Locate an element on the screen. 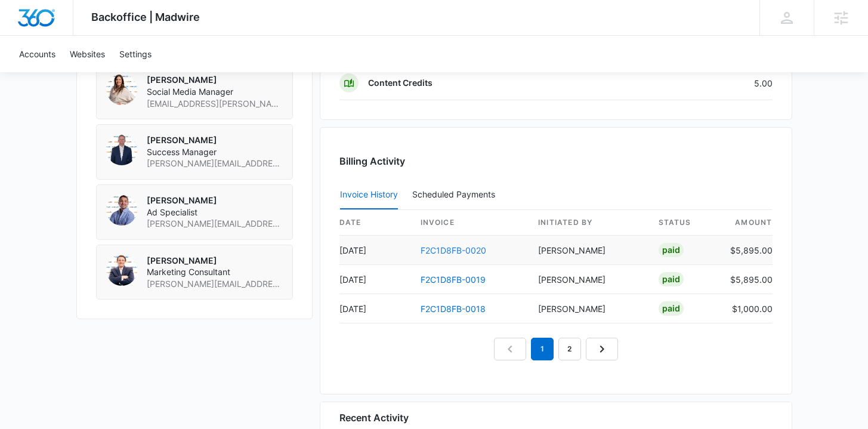  td: $1,000.00 is located at coordinates (746, 309).